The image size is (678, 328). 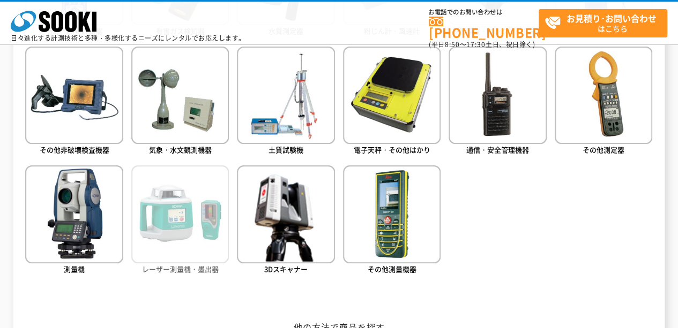 I want to click on img: その他測定器, so click(x=603, y=95).